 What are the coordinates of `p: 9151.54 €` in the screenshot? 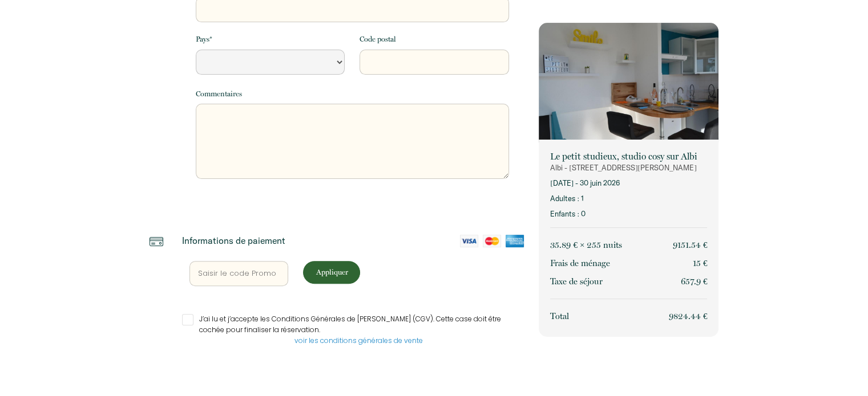 It's located at (690, 245).